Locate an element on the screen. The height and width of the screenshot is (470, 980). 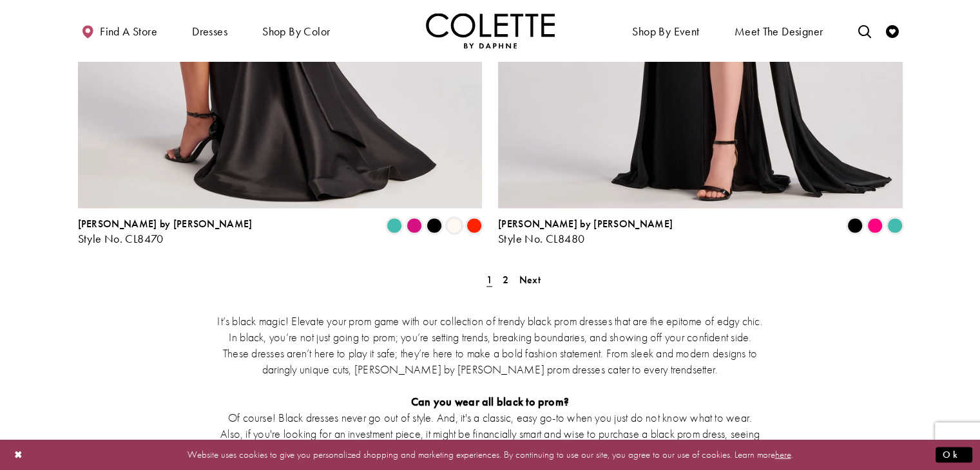
a: Next Page is located at coordinates (530, 279).